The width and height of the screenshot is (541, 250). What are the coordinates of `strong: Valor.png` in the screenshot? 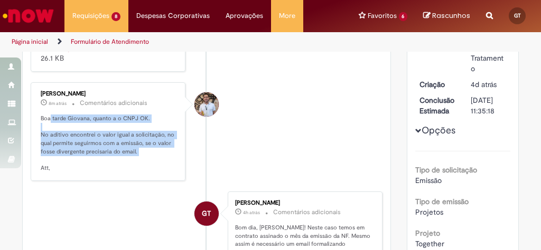 It's located at (55, 48).